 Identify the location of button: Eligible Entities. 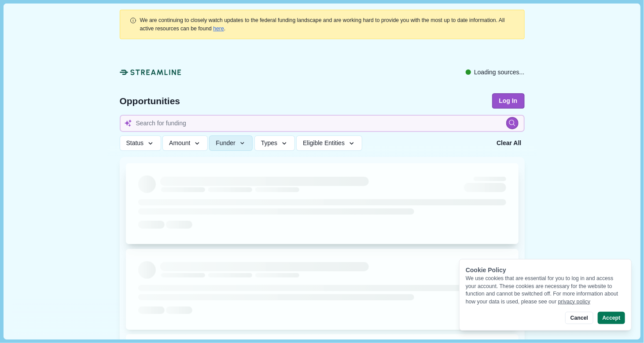
(329, 143).